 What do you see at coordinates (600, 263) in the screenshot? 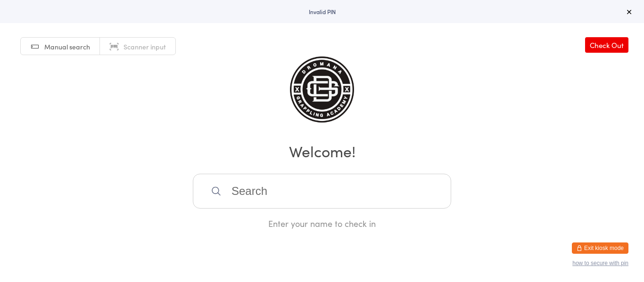
I see `button: how to secure with pin` at bounding box center [600, 263].